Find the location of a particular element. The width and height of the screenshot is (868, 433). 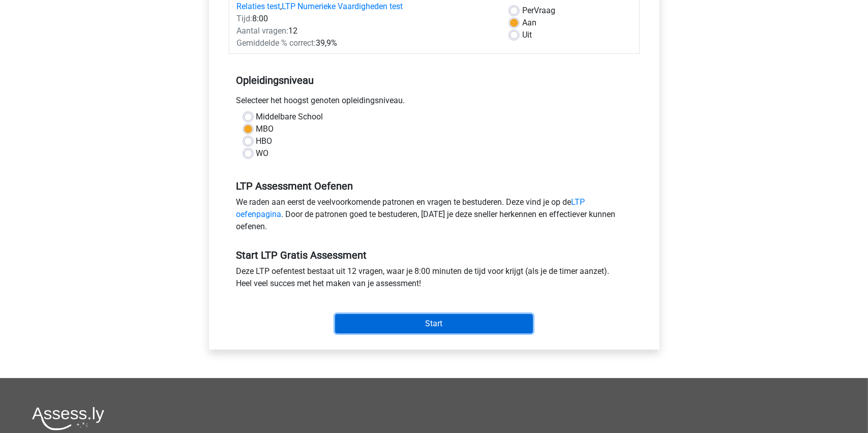

a: LTP Numerieke Vaardigheden test is located at coordinates (343, 6).